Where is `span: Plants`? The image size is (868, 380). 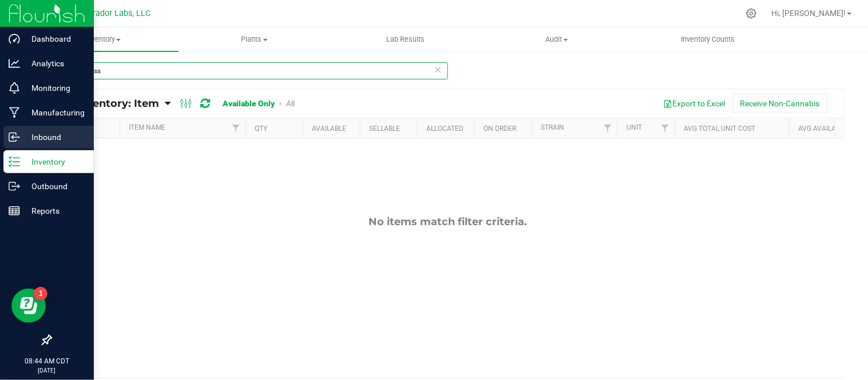
span: Plants is located at coordinates (254, 40).